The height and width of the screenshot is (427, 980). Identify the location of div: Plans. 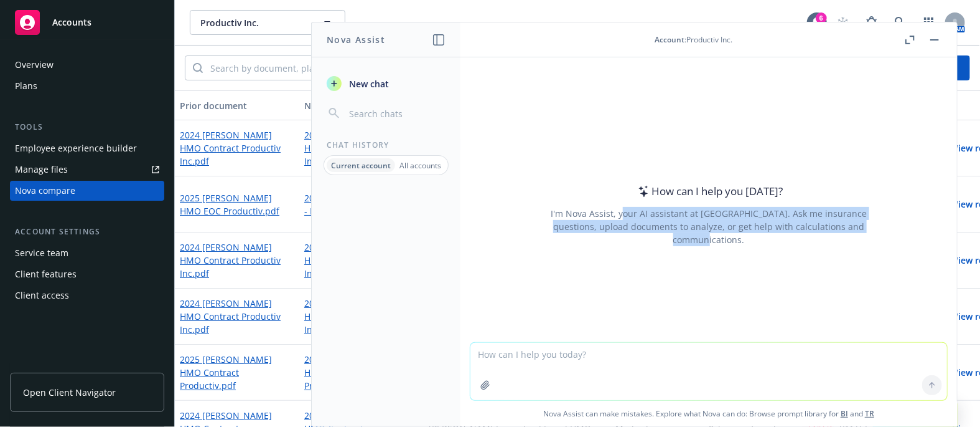
(26, 86).